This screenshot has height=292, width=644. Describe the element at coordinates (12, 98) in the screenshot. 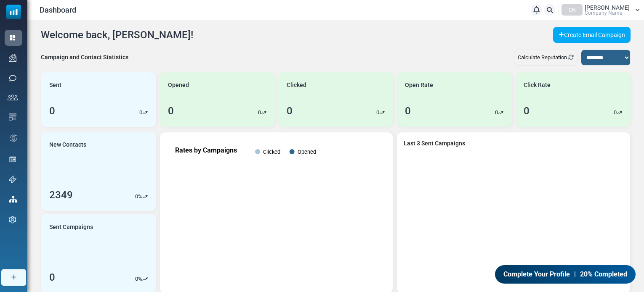

I see `img: contacts-icon.svg` at that location.